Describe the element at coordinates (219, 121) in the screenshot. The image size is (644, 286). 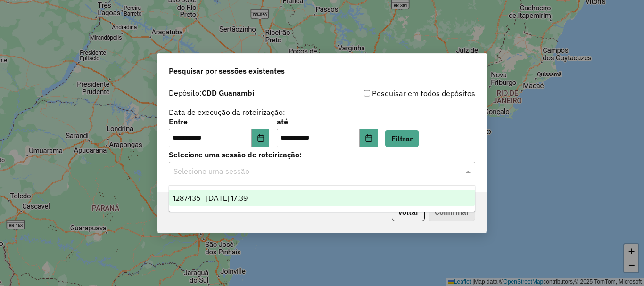
I see `label: Entre` at that location.